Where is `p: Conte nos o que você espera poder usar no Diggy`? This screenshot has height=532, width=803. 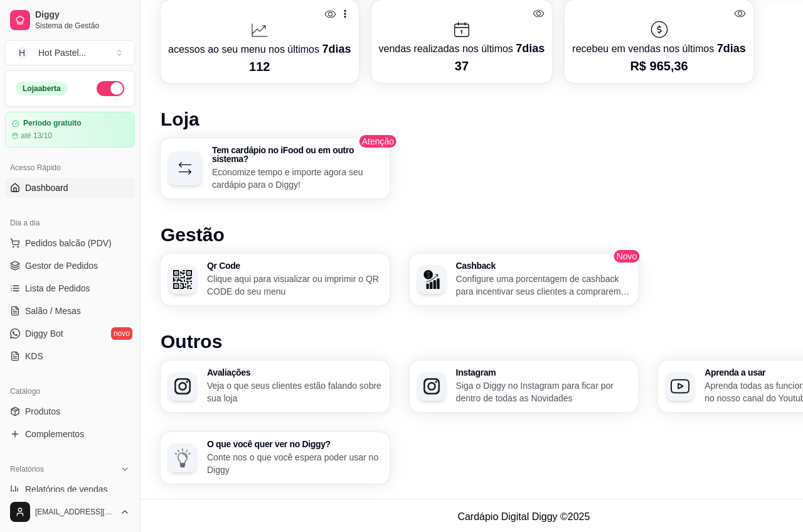 p: Conte nos o que você espera poder usar no Diggy is located at coordinates (295, 464).